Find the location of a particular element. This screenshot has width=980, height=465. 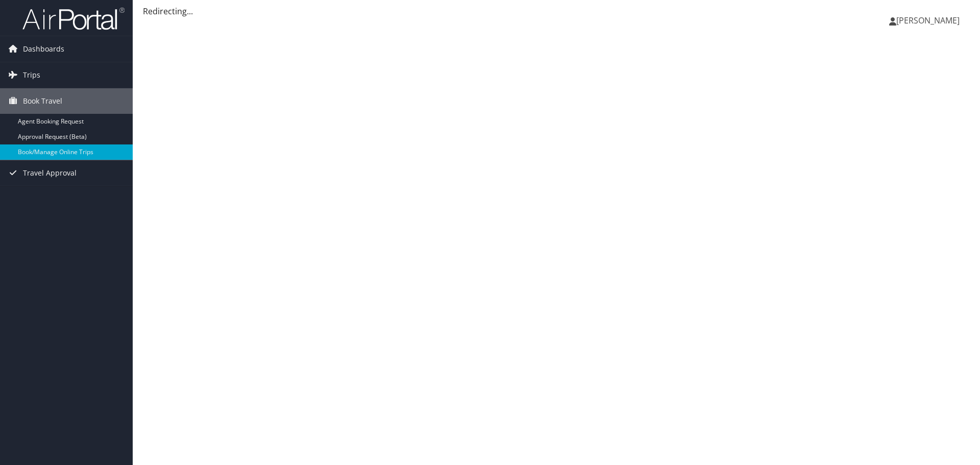

div: Redirecting... is located at coordinates (556, 11).